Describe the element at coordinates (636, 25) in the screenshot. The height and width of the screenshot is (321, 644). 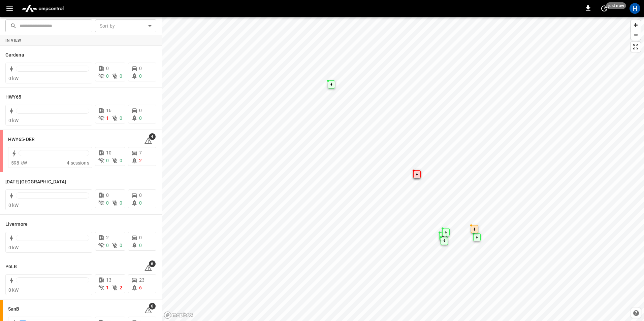
I see `button: Zoom in` at that location.